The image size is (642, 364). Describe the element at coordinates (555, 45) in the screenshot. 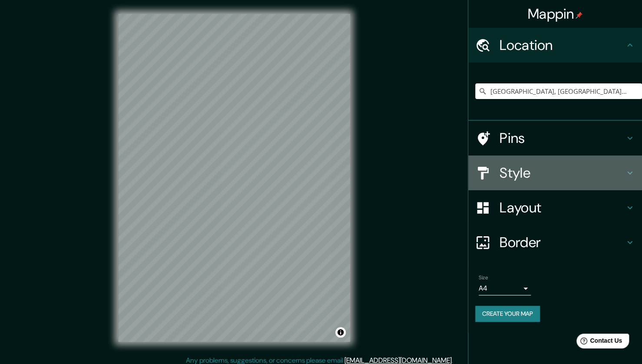

I see `div: Location` at that location.